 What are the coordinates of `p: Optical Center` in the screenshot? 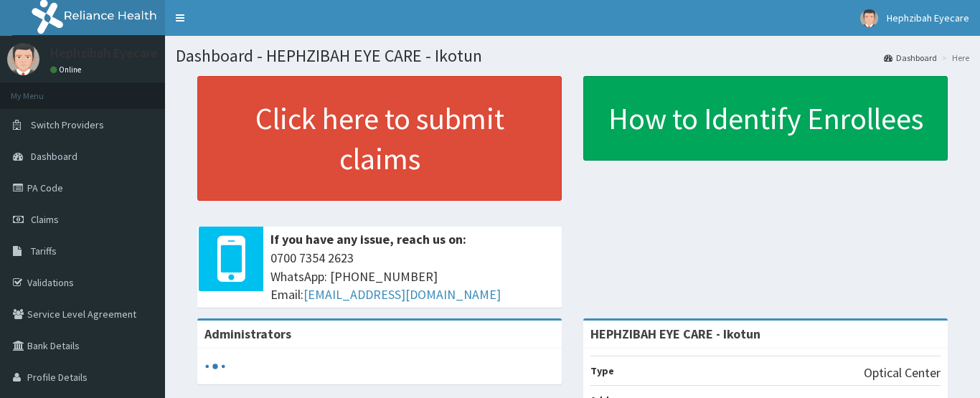 It's located at (901, 373).